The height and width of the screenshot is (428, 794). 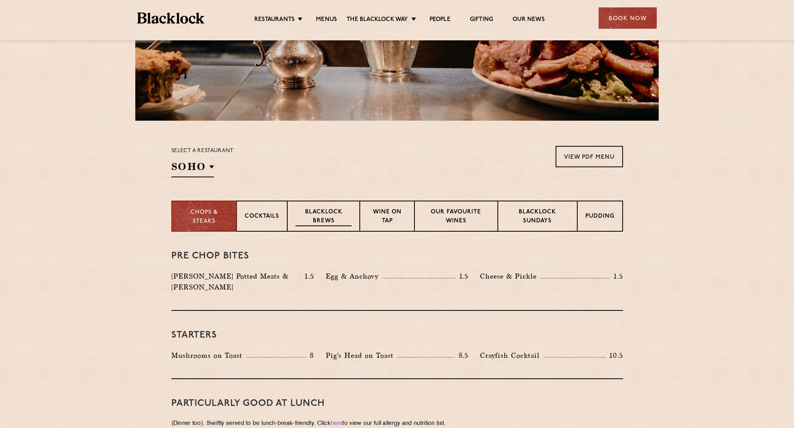 What do you see at coordinates (397, 335) in the screenshot?
I see `h3: Starters` at bounding box center [397, 335].